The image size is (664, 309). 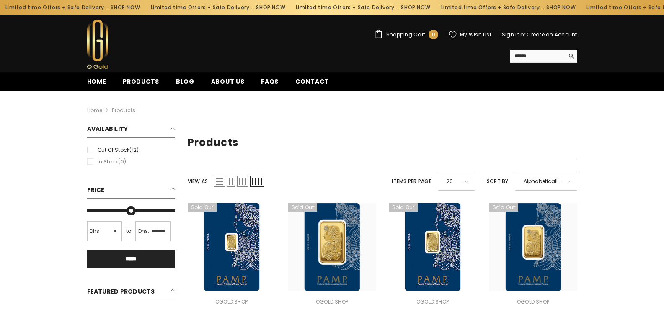 What do you see at coordinates (108, 129) in the screenshot?
I see `span: Availability` at bounding box center [108, 129].